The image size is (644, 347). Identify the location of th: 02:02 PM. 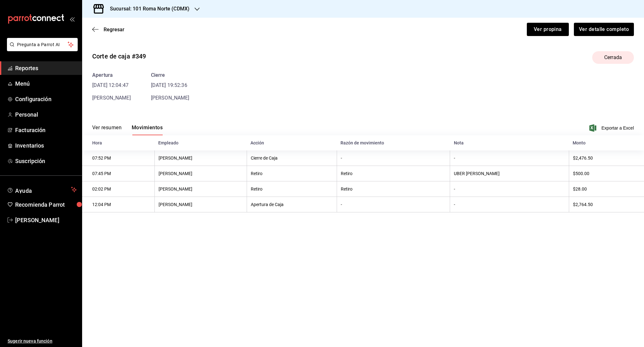
(118, 189).